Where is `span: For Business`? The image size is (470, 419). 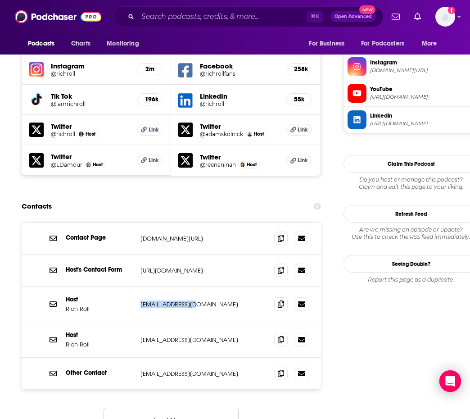 span: For Business is located at coordinates (327, 44).